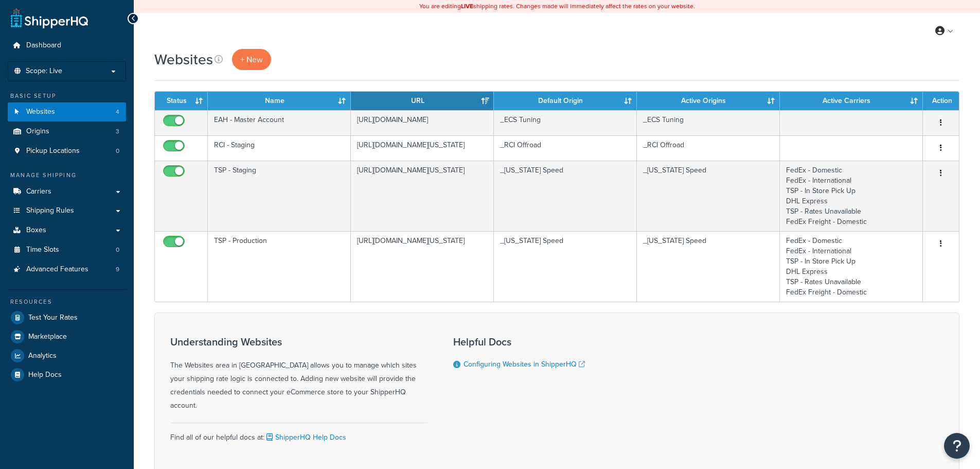  Describe the element at coordinates (44, 45) in the screenshot. I see `span: Dashboard` at that location.